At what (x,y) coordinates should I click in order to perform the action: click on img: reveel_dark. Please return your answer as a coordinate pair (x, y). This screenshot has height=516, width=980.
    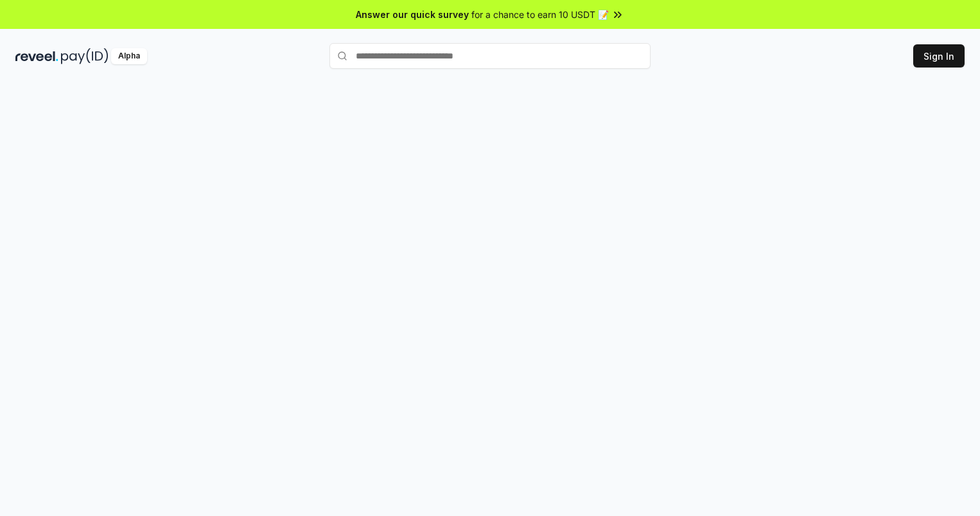
    Looking at the image, I should click on (36, 56).